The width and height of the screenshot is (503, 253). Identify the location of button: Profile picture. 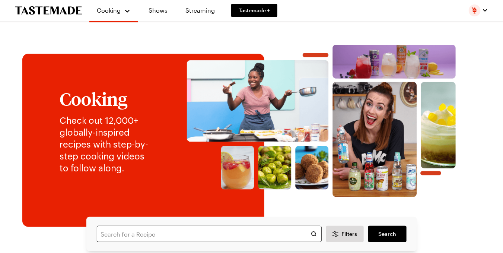
(478, 10).